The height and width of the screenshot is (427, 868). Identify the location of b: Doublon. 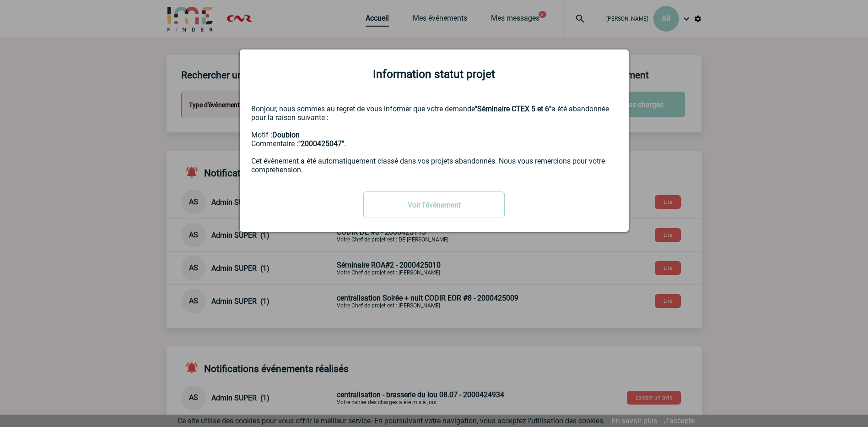
(286, 135).